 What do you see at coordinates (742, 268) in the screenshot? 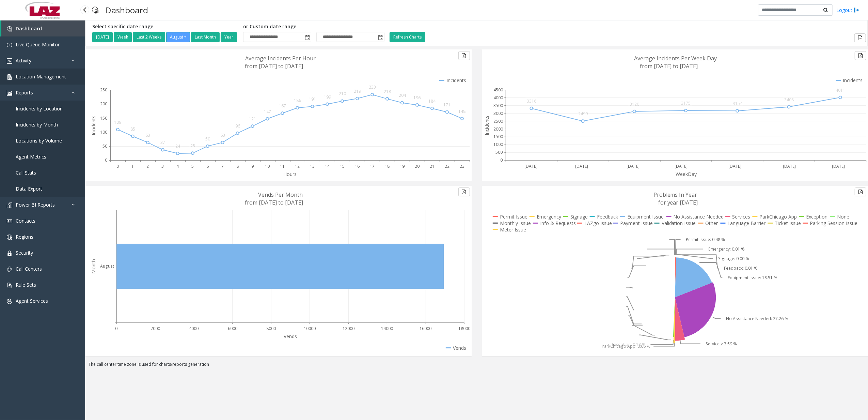
I see `text: Feedback: 0.01 %` at bounding box center [742, 268].